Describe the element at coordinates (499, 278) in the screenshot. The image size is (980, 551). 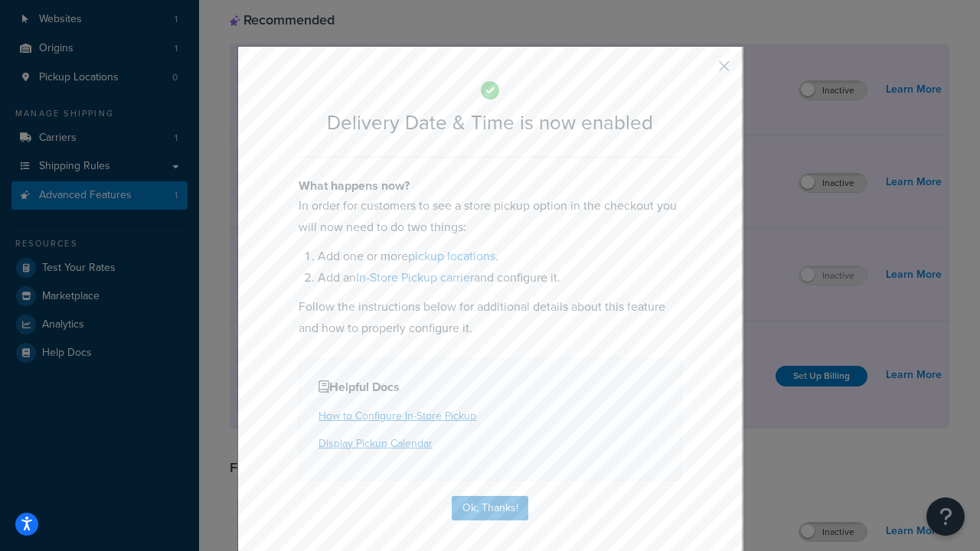
I see `li: Add an and configure it.` at that location.